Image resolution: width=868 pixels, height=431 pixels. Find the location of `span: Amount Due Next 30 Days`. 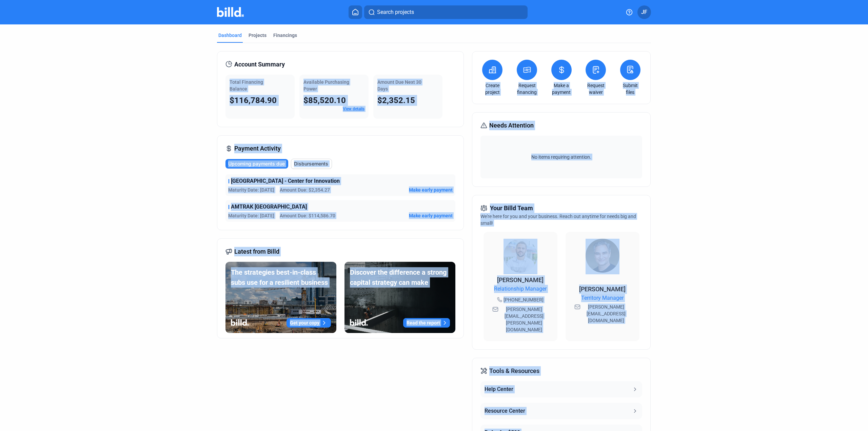

span: Amount Due Next 30 Days is located at coordinates (399, 85).